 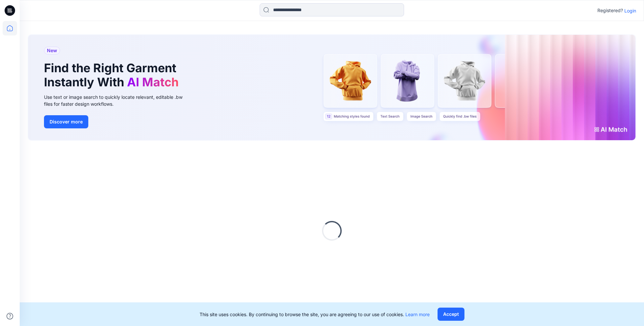 What do you see at coordinates (610, 10) in the screenshot?
I see `p: Registered?` at bounding box center [610, 10].